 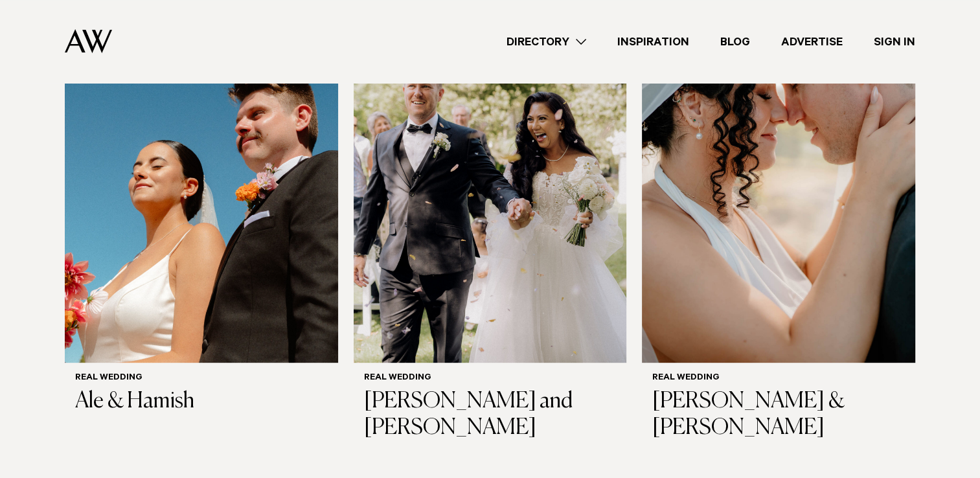 I want to click on img: Auckland Weddings Logo, so click(x=88, y=40).